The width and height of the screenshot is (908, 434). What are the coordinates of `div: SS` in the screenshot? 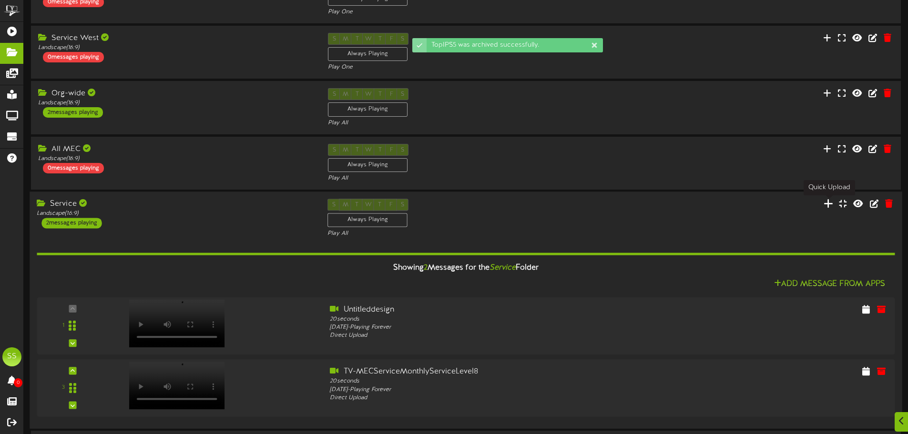 It's located at (12, 357).